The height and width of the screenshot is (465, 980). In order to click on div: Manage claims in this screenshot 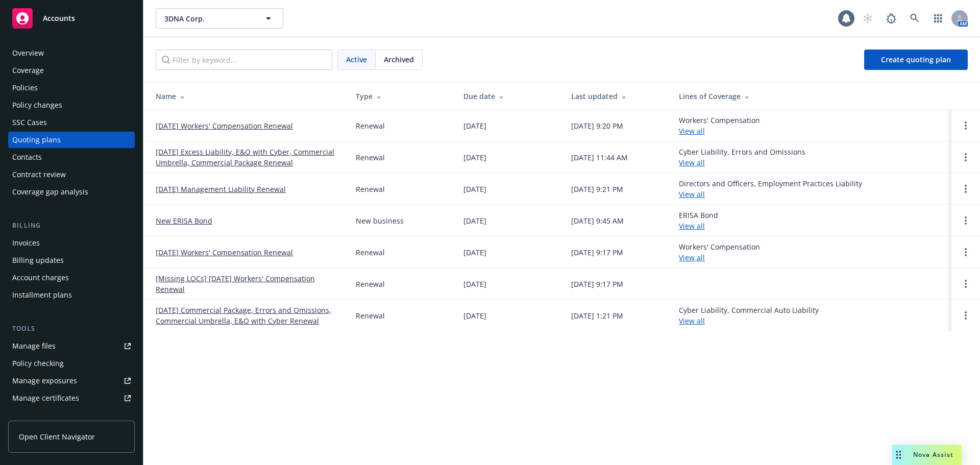, I will do `click(37, 416)`.